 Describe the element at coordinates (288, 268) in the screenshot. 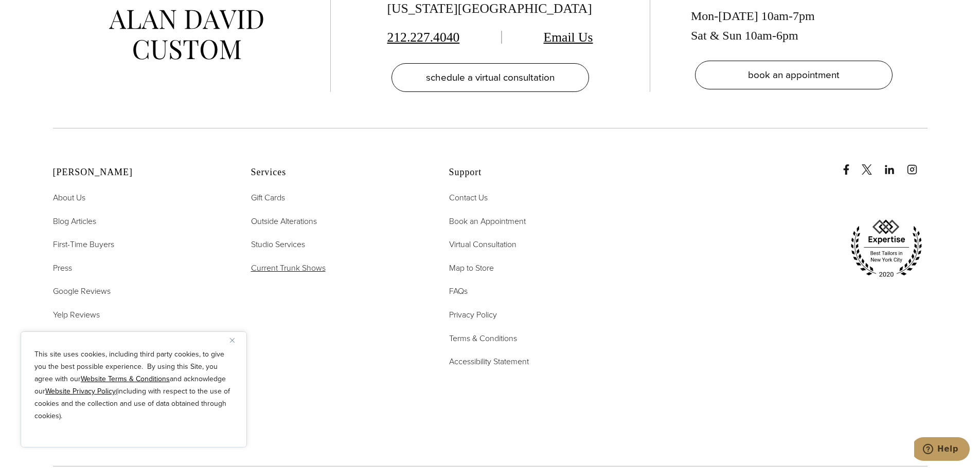

I see `a: Current Trunk Shows` at that location.